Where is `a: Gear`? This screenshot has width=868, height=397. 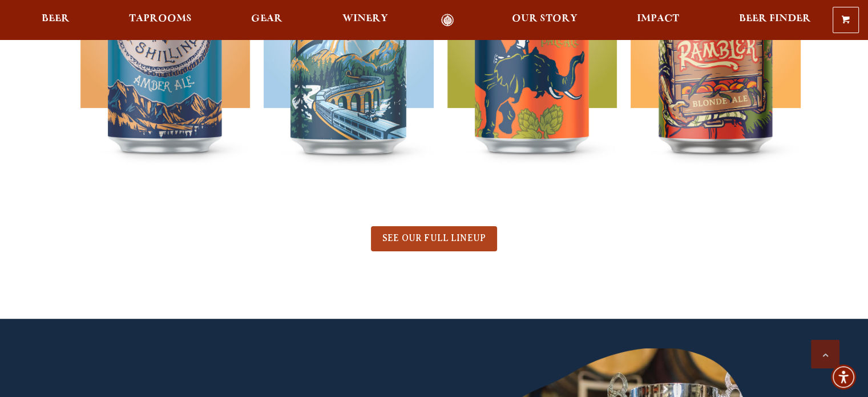
a: Gear is located at coordinates (266, 20).